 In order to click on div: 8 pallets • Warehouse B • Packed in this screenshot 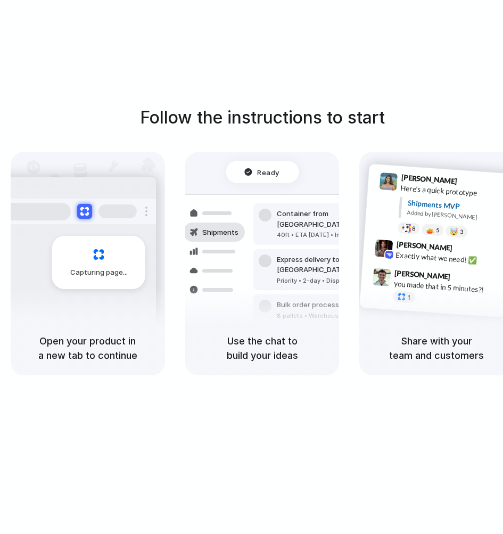, I will do `click(326, 316)`.